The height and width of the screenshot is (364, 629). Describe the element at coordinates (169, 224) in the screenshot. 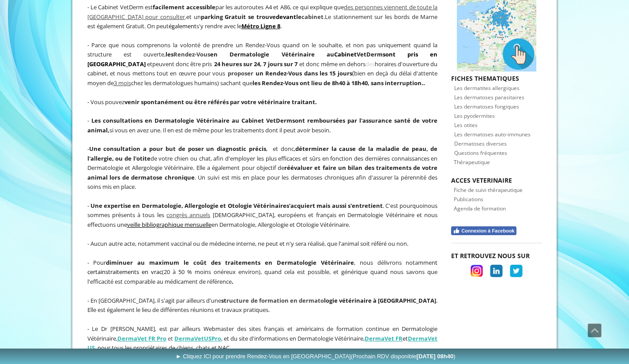

I see `a: veille bibliographique mensuelle` at that location.